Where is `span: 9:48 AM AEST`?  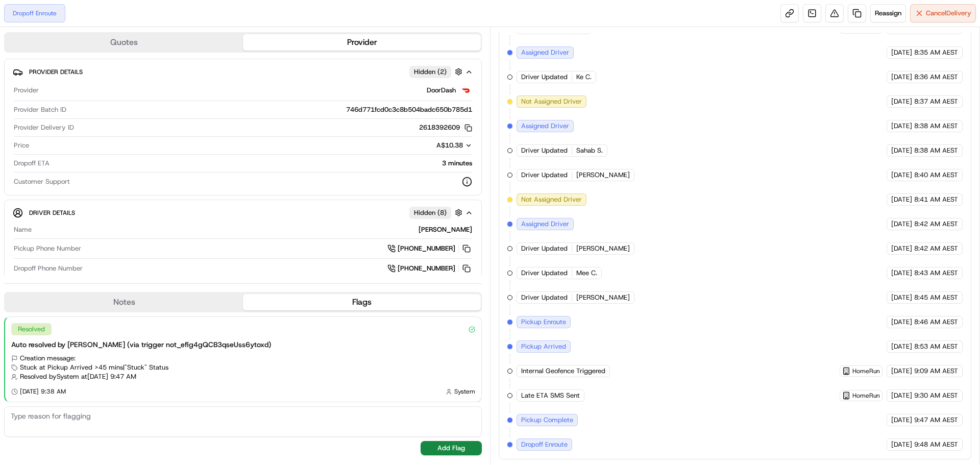
span: 9:48 AM AEST is located at coordinates (937, 445).